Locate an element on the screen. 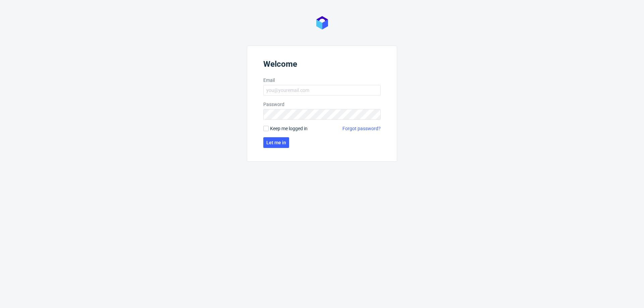 The image size is (644, 308). span: Keep me logged in is located at coordinates (289, 129).